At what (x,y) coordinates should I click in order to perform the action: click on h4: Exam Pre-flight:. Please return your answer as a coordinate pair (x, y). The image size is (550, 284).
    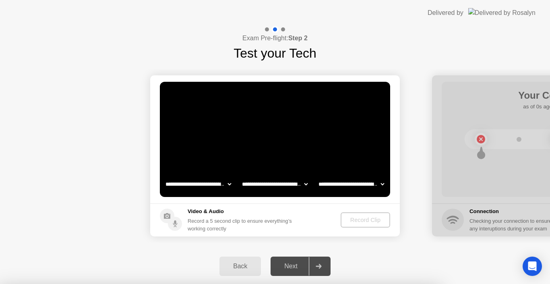
    Looking at the image, I should click on (275, 38).